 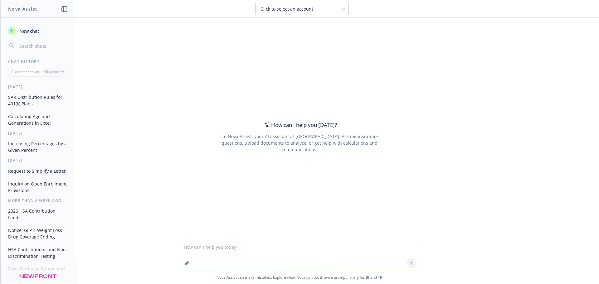 What do you see at coordinates (287, 9) in the screenshot?
I see `span: Click to select an account` at bounding box center [287, 9].